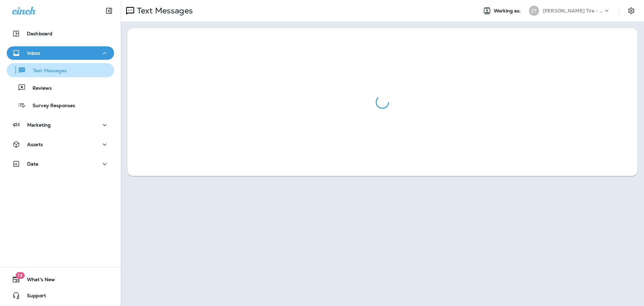 The width and height of the screenshot is (644, 306). Describe the element at coordinates (60, 34) in the screenshot. I see `button: Dashboard` at that location.